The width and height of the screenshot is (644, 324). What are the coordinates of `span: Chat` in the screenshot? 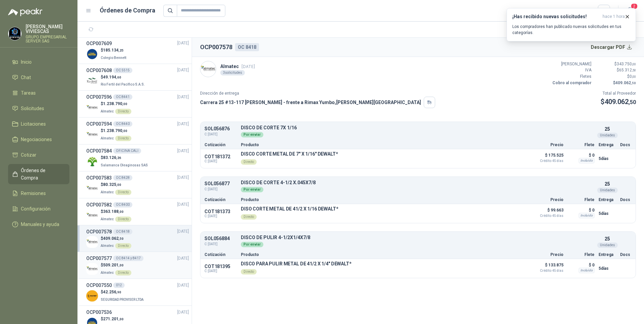 It's located at (26, 78).